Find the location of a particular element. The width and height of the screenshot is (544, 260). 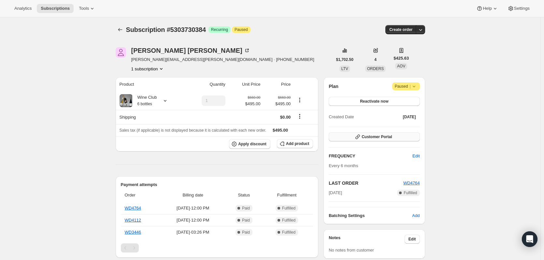

span: Sales tax (if applicable) is not displayed because it is calculated with each new order. is located at coordinates (193, 130).